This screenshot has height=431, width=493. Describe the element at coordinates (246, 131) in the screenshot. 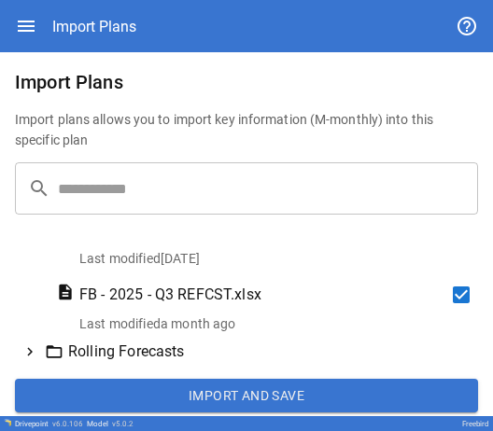

I see `h6: Import plans allows you to import key information (M-monthly) into this specific plan` at that location.